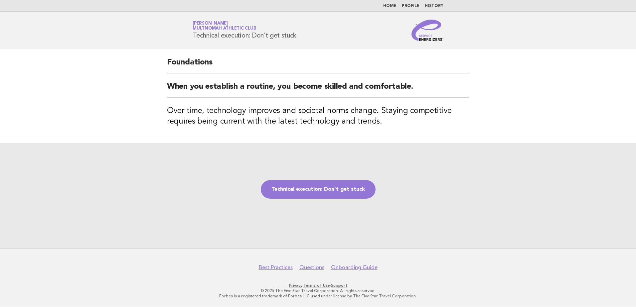 Image resolution: width=636 pixels, height=307 pixels. I want to click on h3: Over time, technology improves and societal norms change. Staying competitive requires being curr..., so click(318, 116).